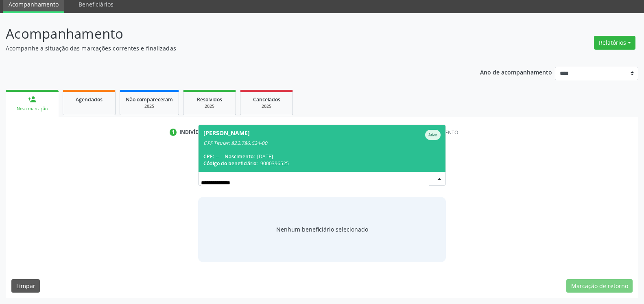  What do you see at coordinates (149, 99) in the screenshot?
I see `span: Não compareceram` at bounding box center [149, 99].